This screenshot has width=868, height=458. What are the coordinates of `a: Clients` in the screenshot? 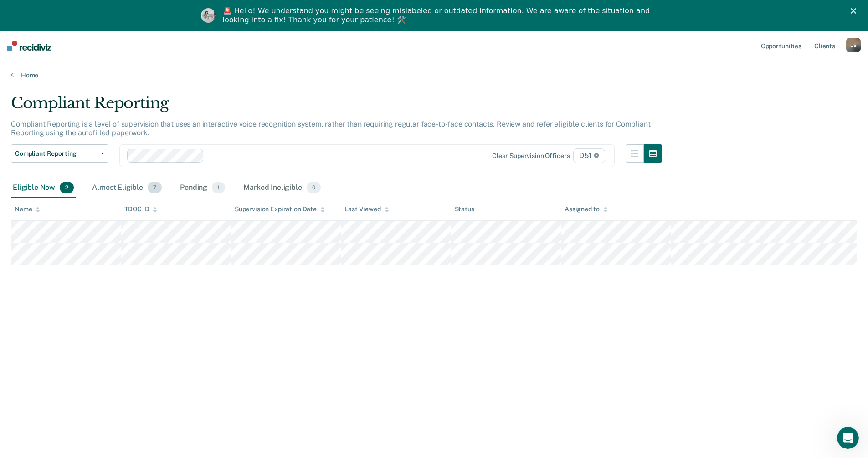 It's located at (824, 45).